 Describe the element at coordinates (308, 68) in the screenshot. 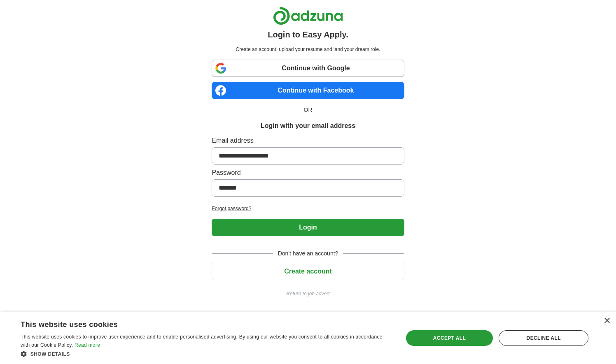

I see `a: Continue with Google` at that location.